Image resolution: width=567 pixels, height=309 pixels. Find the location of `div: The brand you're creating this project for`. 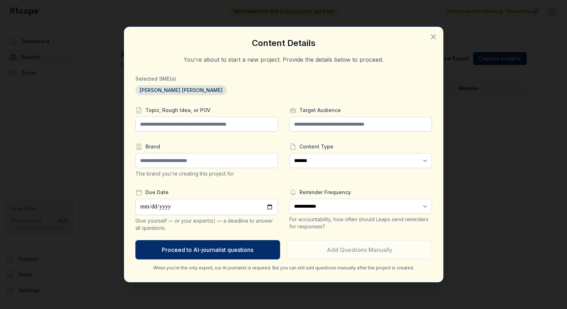

div: The brand you're creating this project for is located at coordinates (206, 174).